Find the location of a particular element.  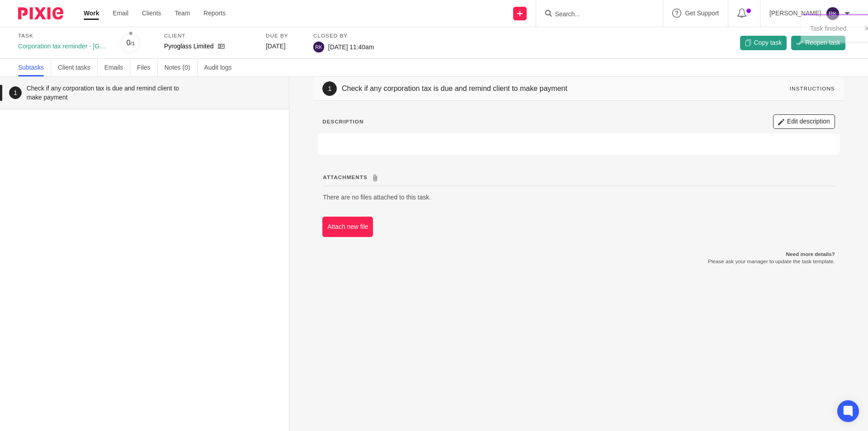

label: Client is located at coordinates (209, 36).